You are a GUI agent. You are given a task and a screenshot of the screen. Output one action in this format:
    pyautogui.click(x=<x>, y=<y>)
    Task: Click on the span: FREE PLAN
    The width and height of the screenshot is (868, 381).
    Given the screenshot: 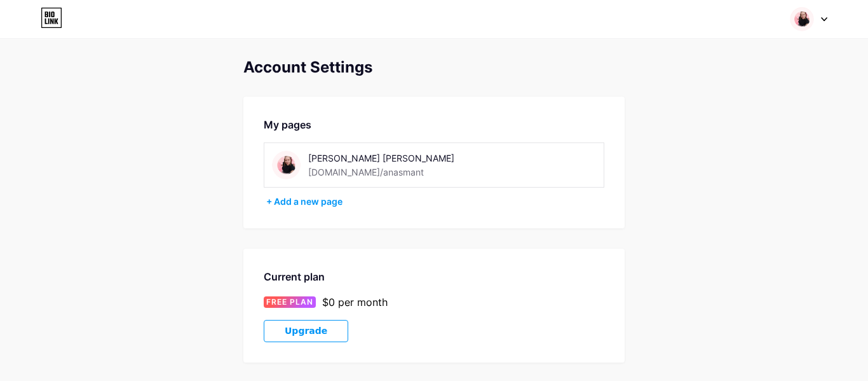 What is the action you would take?
    pyautogui.click(x=290, y=302)
    